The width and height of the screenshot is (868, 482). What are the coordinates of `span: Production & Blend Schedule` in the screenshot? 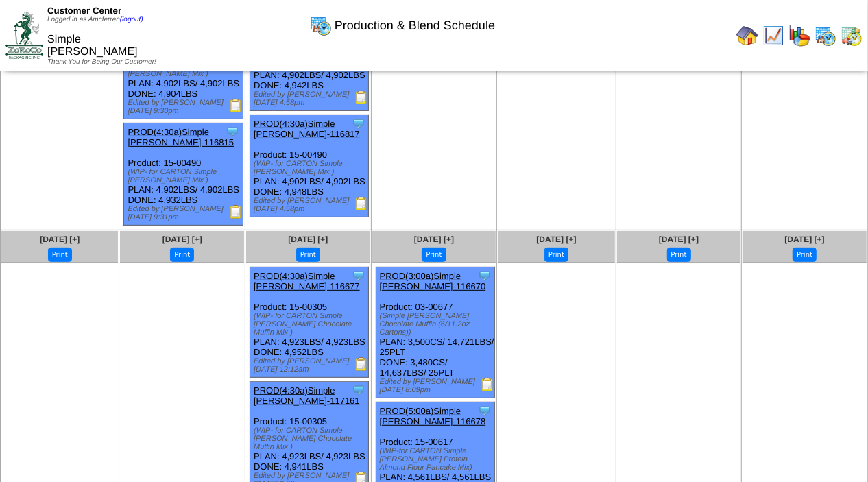 It's located at (415, 25).